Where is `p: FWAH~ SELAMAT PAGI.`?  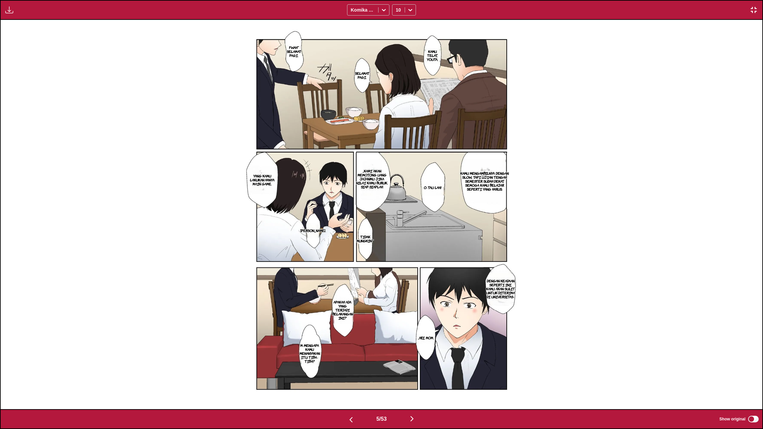 p: FWAH~ SELAMAT PAGI. is located at coordinates (294, 51).